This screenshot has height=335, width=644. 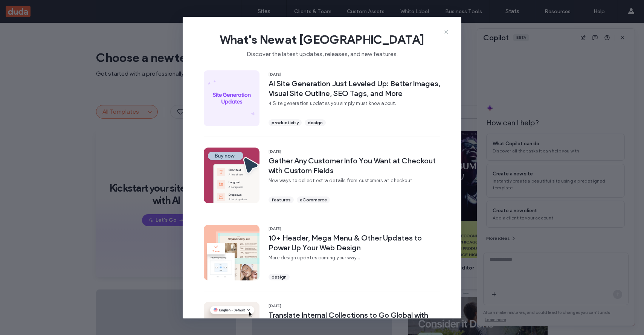 What do you see at coordinates (281, 200) in the screenshot?
I see `span: features` at bounding box center [281, 200].